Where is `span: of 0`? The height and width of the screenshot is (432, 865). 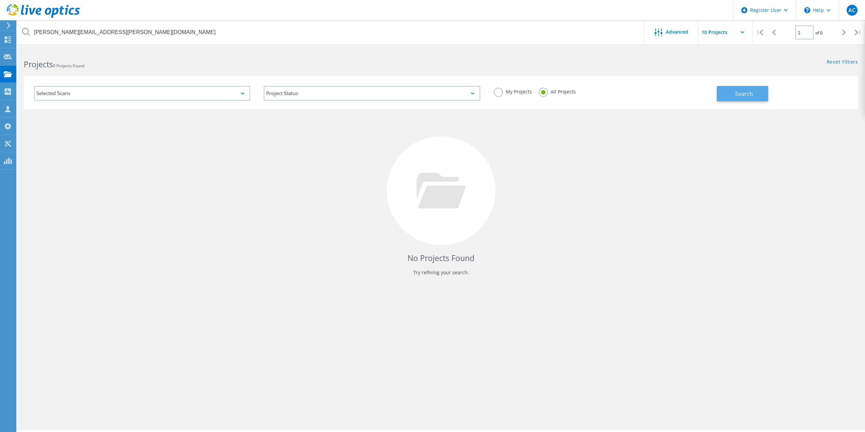
span: of 0 is located at coordinates (819, 33).